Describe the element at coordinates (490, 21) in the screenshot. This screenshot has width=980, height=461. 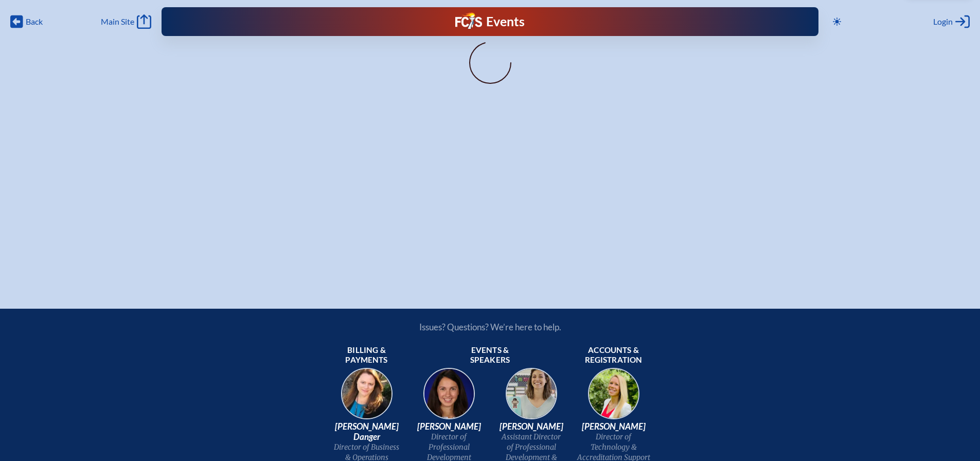
I see `a: FCIS LogoEvents` at that location.